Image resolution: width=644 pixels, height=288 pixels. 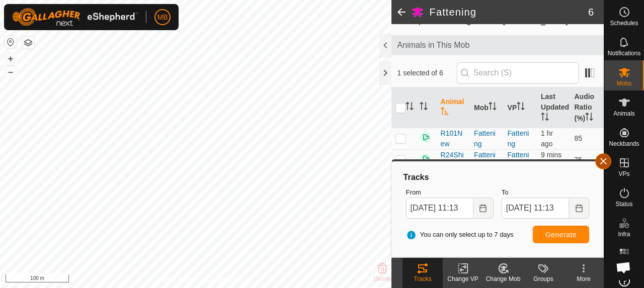 What do you see at coordinates (624, 53) in the screenshot?
I see `span: Notifications` at bounding box center [624, 53].